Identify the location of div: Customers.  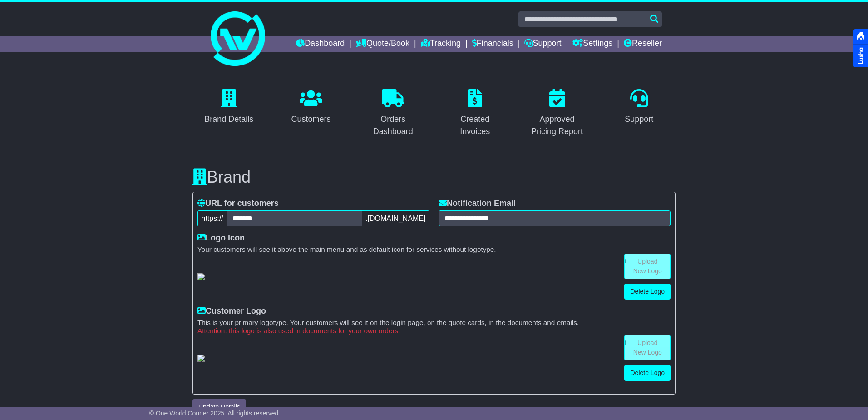
(311, 119).